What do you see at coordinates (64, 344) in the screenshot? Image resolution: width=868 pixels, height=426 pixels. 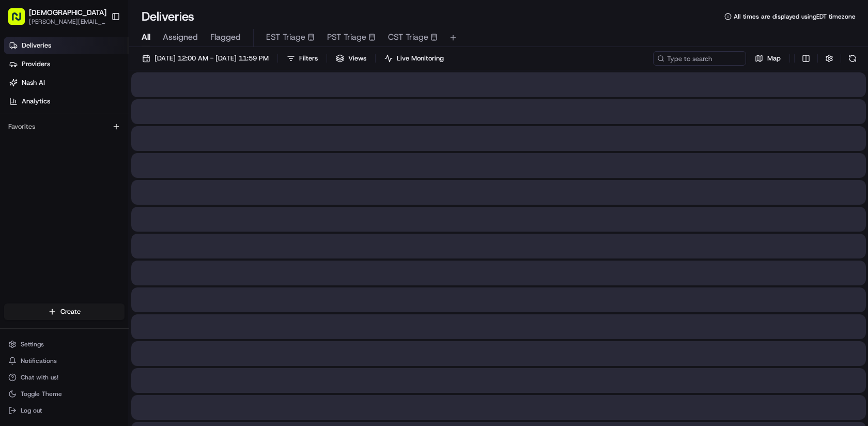 I see `button: Settings` at bounding box center [64, 344].